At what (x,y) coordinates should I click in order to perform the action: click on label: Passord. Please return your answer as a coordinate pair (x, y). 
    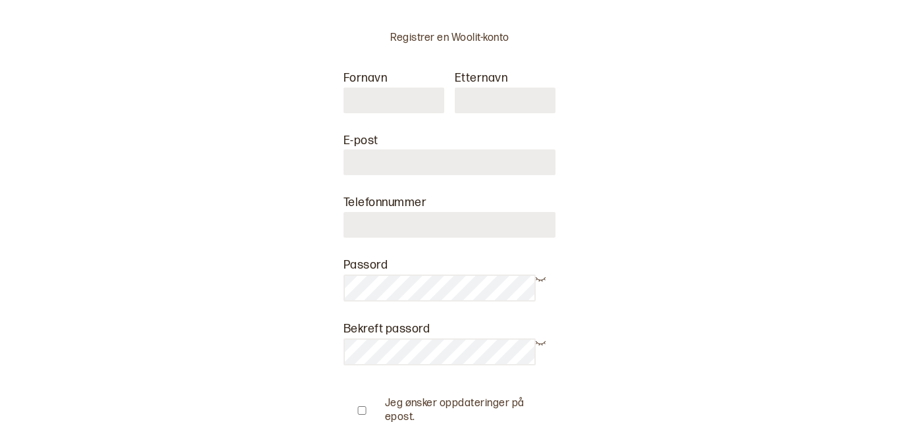
    Looking at the image, I should click on (365, 265).